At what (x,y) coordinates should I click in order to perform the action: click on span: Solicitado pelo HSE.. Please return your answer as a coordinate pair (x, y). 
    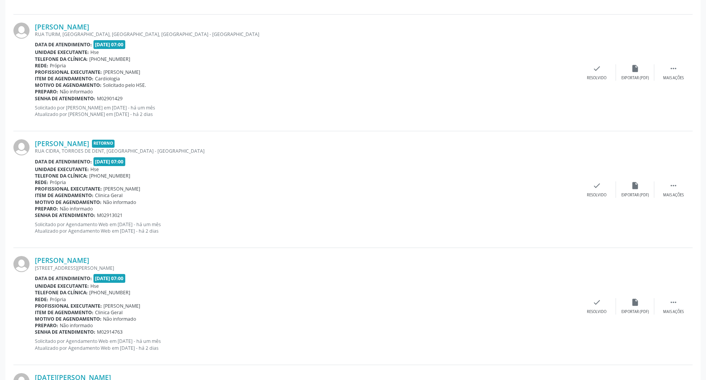
    Looking at the image, I should click on (124, 85).